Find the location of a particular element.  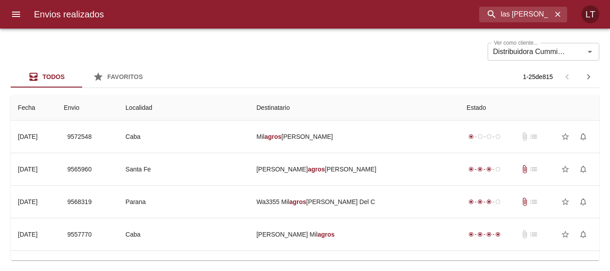

span: 9557770 is located at coordinates (79, 234).